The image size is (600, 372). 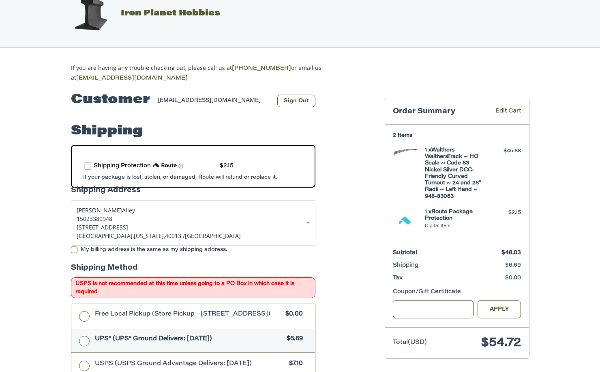 What do you see at coordinates (456, 173) in the screenshot?
I see `h4: 1 x Walthers WalthersTrack ~ HO Scale ~ Code 83 Nickel Silver DCC-Friendly Curved Turnout ~ 24 an...` at bounding box center [456, 173].